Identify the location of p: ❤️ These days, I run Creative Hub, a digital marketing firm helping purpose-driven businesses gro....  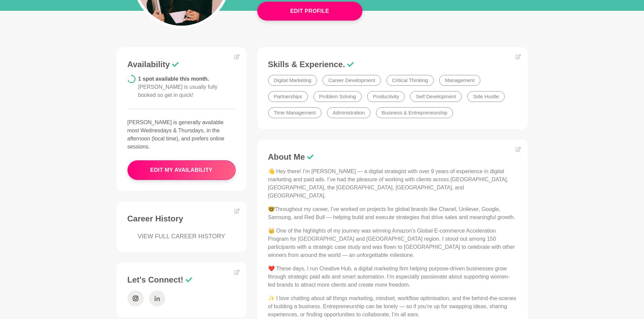
(392, 277).